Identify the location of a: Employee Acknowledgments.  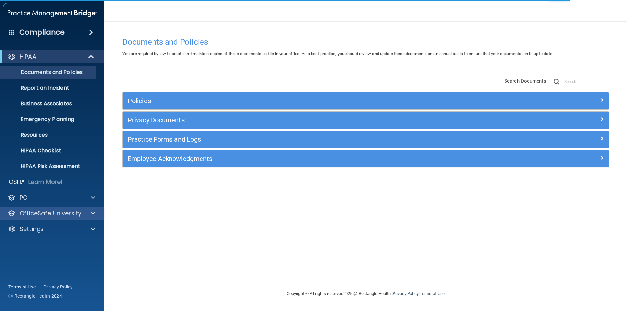
(366, 159).